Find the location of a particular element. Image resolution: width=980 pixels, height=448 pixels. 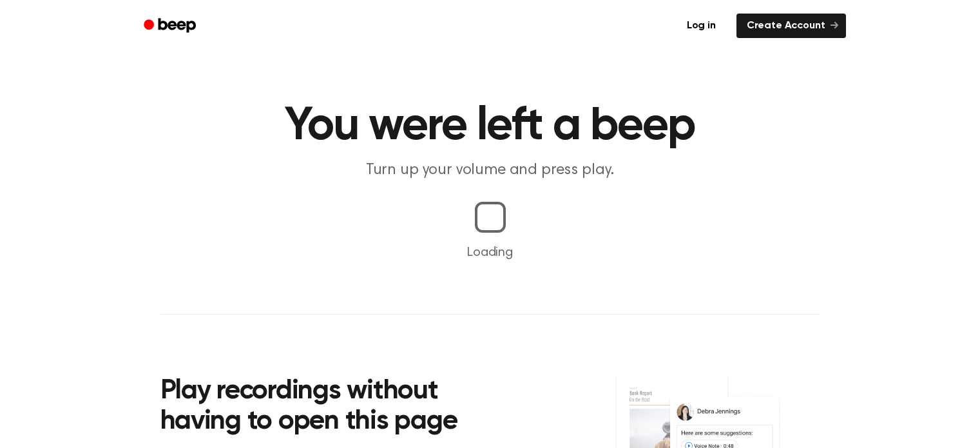

a: Beep is located at coordinates (171, 25).